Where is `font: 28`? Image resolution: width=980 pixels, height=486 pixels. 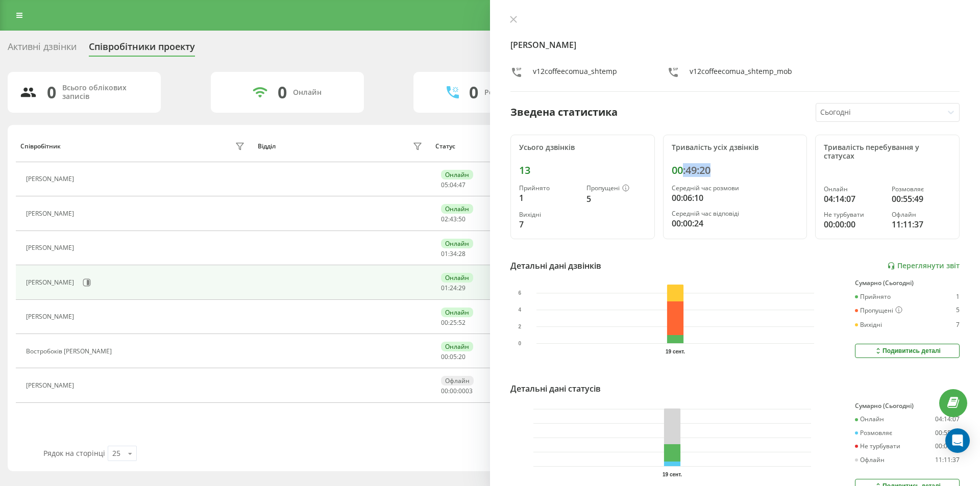
font: 28 is located at coordinates (462, 254).